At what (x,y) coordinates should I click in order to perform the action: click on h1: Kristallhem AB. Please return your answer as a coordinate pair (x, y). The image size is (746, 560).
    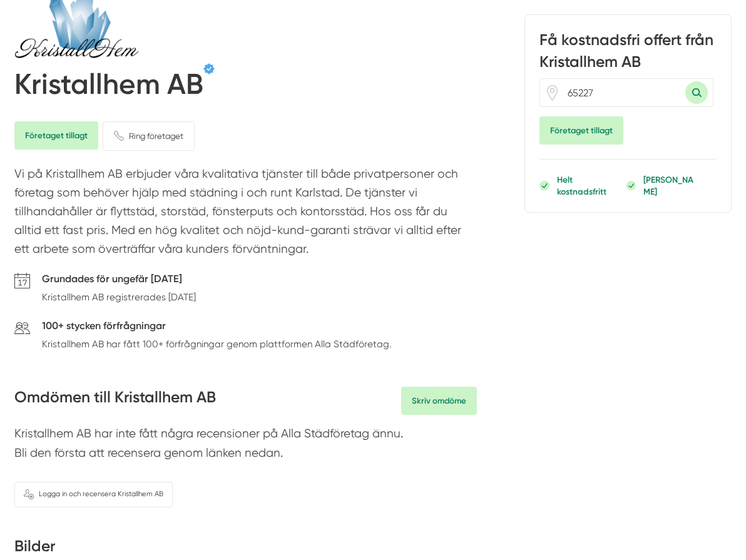
    Looking at the image, I should click on (109, 87).